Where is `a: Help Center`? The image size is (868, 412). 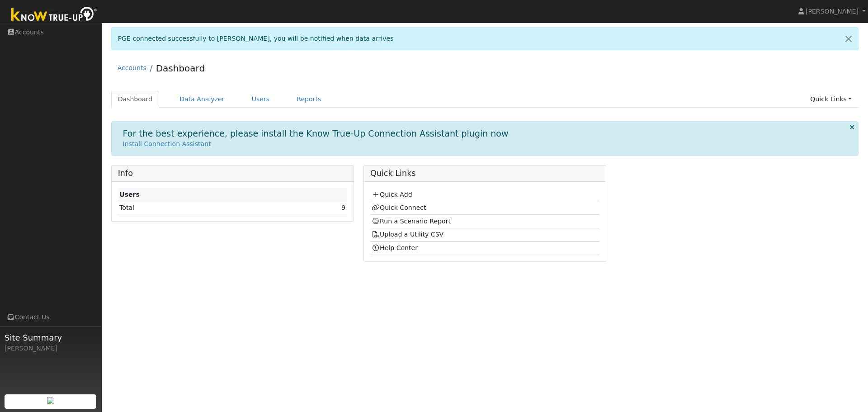 a: Help Center is located at coordinates (395, 247).